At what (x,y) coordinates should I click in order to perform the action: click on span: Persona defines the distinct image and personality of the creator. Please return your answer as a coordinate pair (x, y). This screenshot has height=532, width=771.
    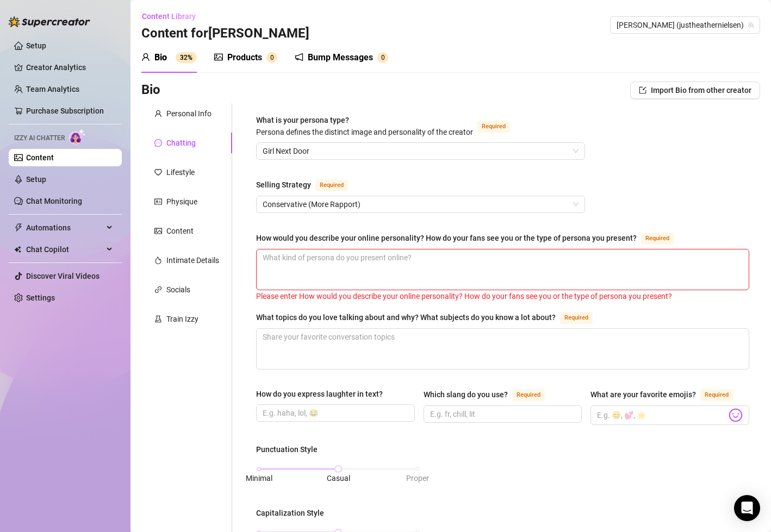
    Looking at the image, I should click on (364, 132).